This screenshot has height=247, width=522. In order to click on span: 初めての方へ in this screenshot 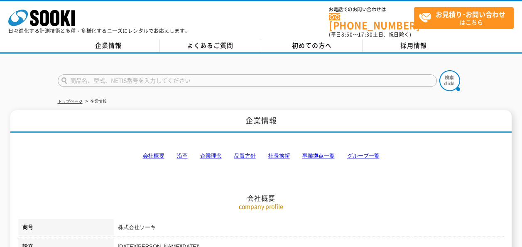, I will do `click(312, 45)`.